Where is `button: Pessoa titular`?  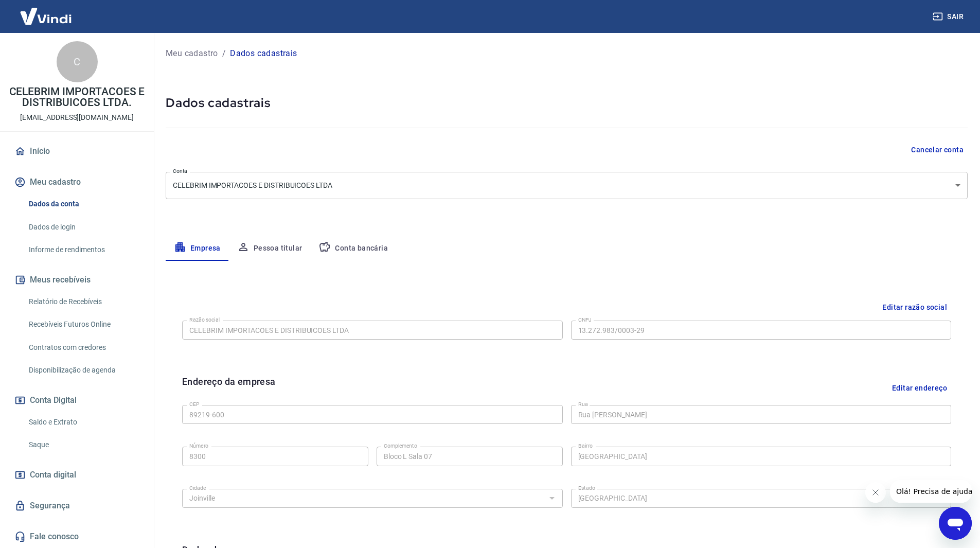
button: Pessoa titular is located at coordinates (270, 249).